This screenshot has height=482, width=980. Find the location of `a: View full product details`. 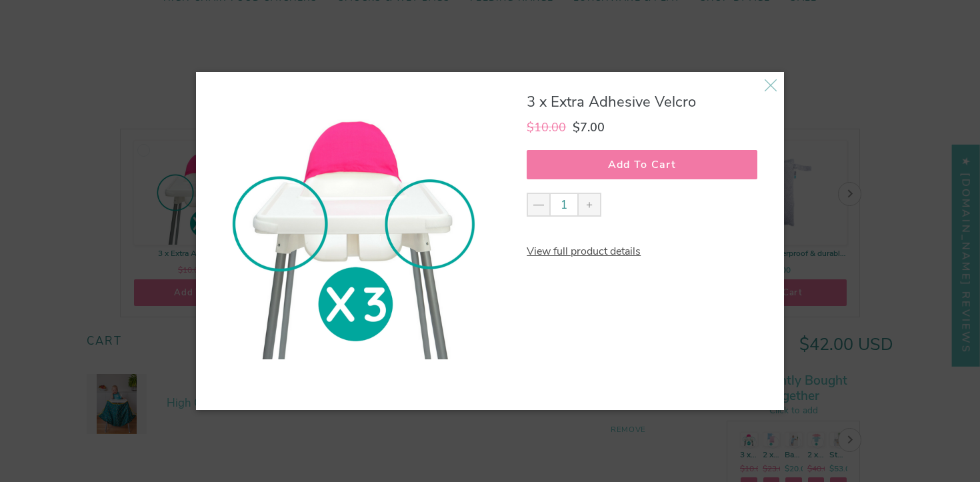

a: View full product details is located at coordinates (583, 251).